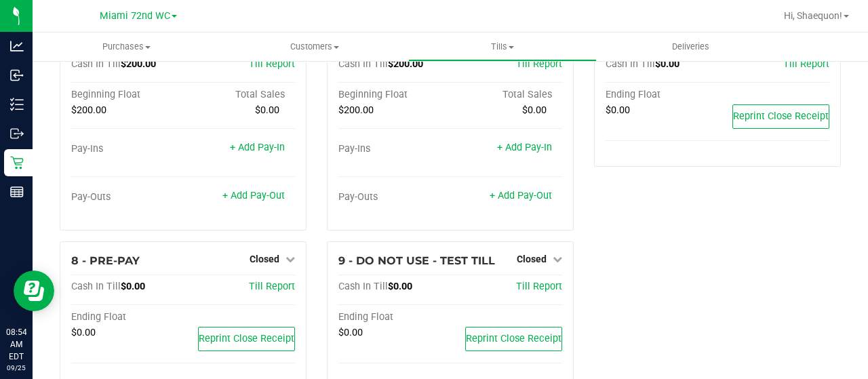 Image resolution: width=868 pixels, height=379 pixels. Describe the element at coordinates (691, 47) in the screenshot. I see `a: Deliveries` at that location.